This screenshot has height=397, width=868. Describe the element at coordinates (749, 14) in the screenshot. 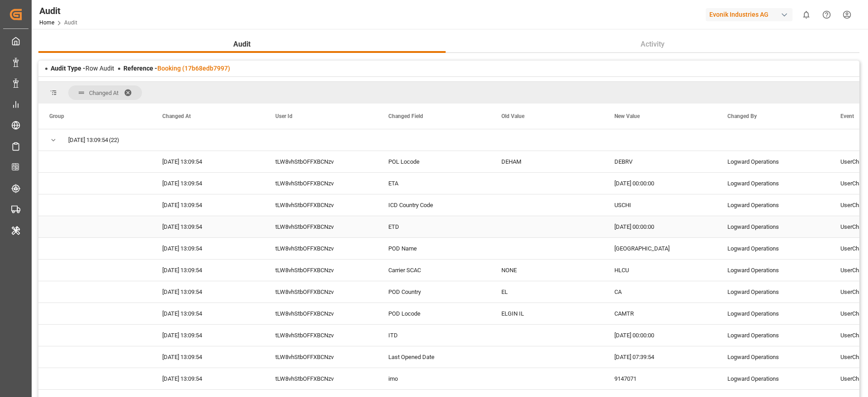

I see `div: Evonik Industries AG` at that location.